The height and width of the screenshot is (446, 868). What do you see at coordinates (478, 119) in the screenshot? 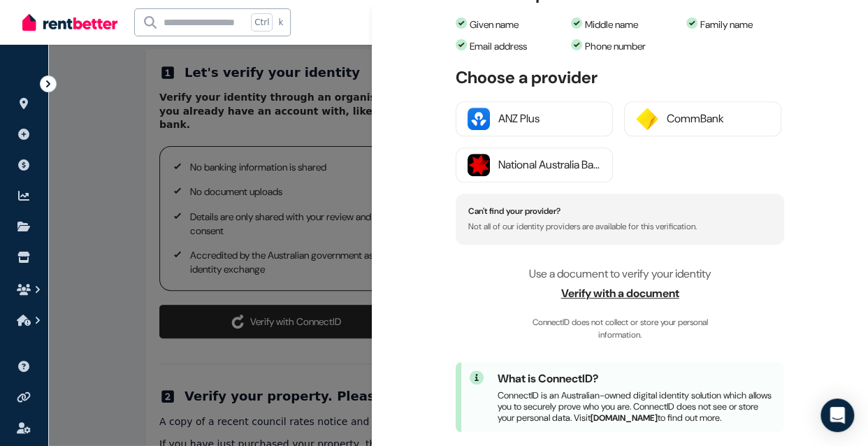
I see `img: ANZ Plus logo` at bounding box center [478, 119].